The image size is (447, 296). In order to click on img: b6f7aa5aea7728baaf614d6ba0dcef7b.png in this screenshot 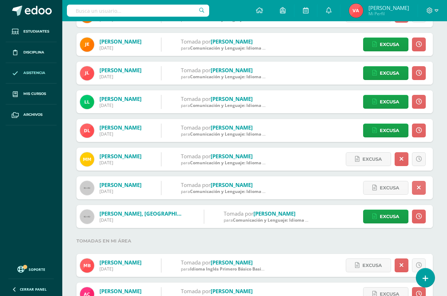, I will do `click(87, 159)`.